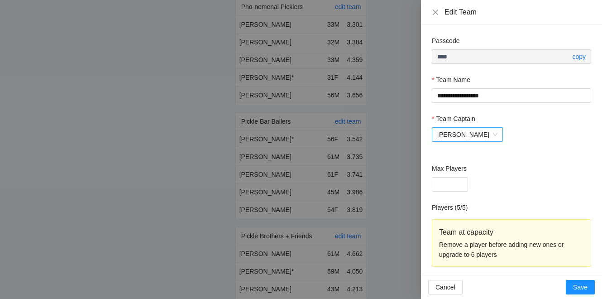  Describe the element at coordinates (436, 12) in the screenshot. I see `button: Close` at that location.